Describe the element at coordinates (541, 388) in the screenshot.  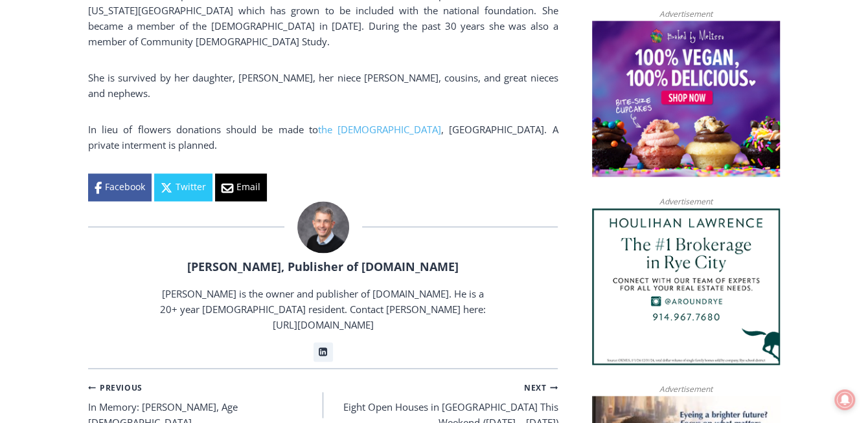
I see `small: Next` at that location.